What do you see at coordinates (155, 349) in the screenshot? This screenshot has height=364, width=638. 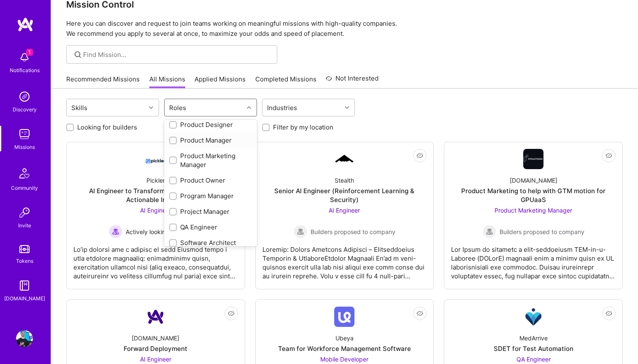 I see `div: Forward Deployment` at bounding box center [155, 349].